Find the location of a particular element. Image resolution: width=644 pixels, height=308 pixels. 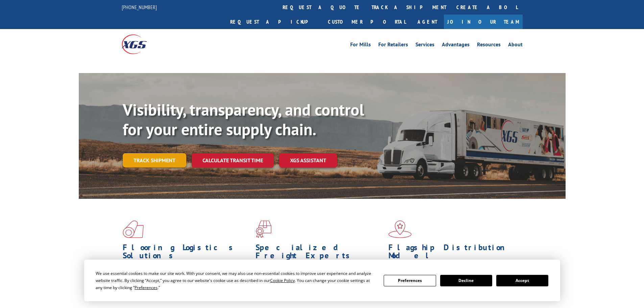

b: Visibility, transparency, and control for your entire supply chain. is located at coordinates (244, 119).